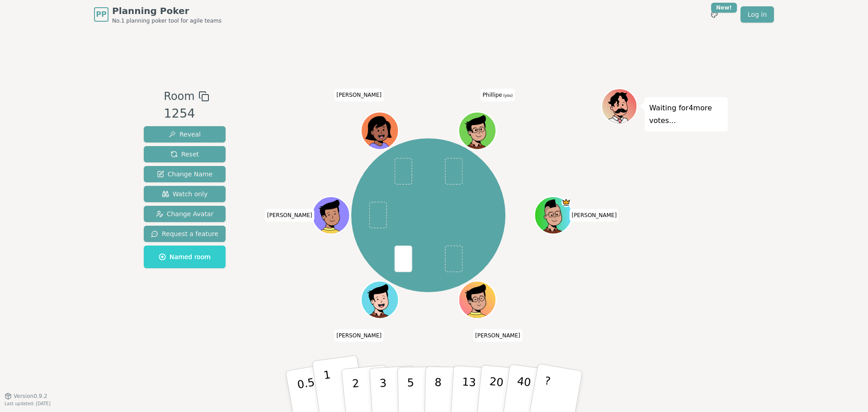 This screenshot has width=868, height=412. What do you see at coordinates (184, 174) in the screenshot?
I see `span: Change Name` at bounding box center [184, 174].